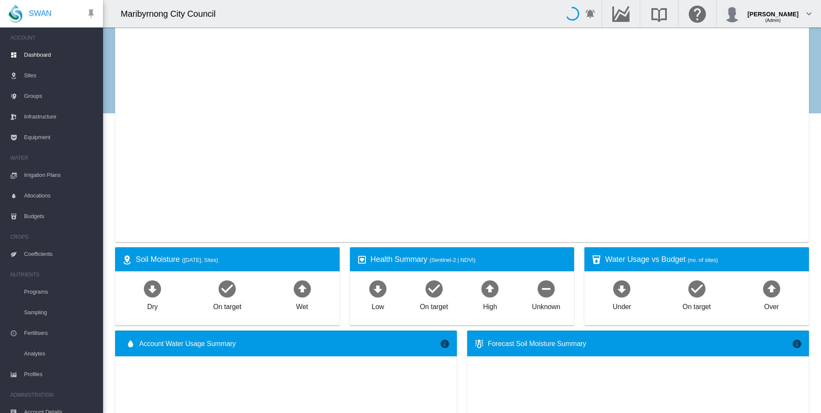  What do you see at coordinates (60, 196) in the screenshot?
I see `span: Allocations` at bounding box center [60, 196].